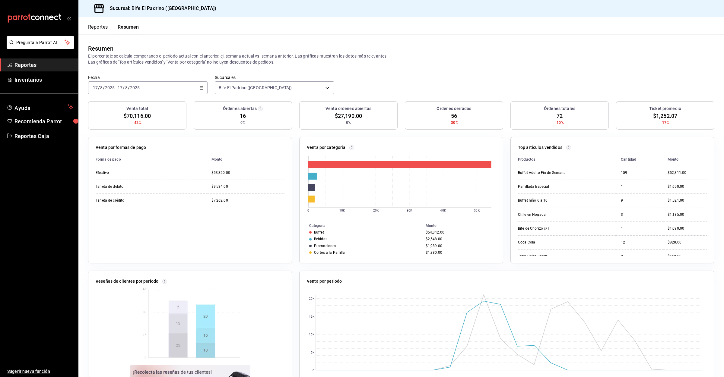  I want to click on div: $53,320.00, so click(248, 173).